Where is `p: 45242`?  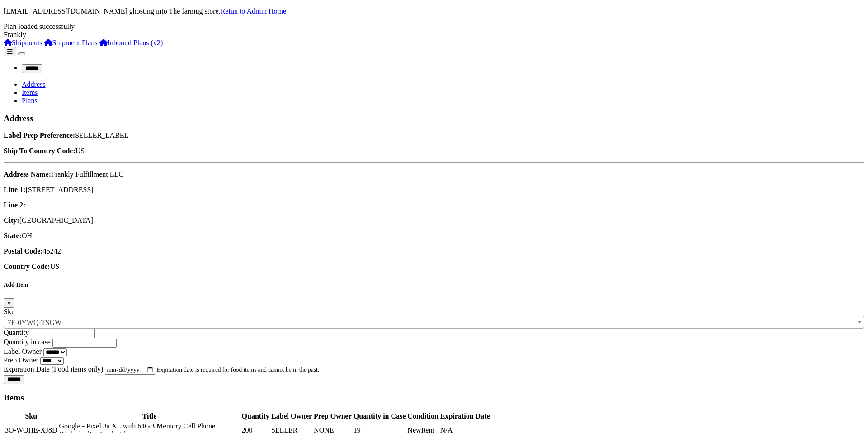
p: 45242 is located at coordinates (434, 252).